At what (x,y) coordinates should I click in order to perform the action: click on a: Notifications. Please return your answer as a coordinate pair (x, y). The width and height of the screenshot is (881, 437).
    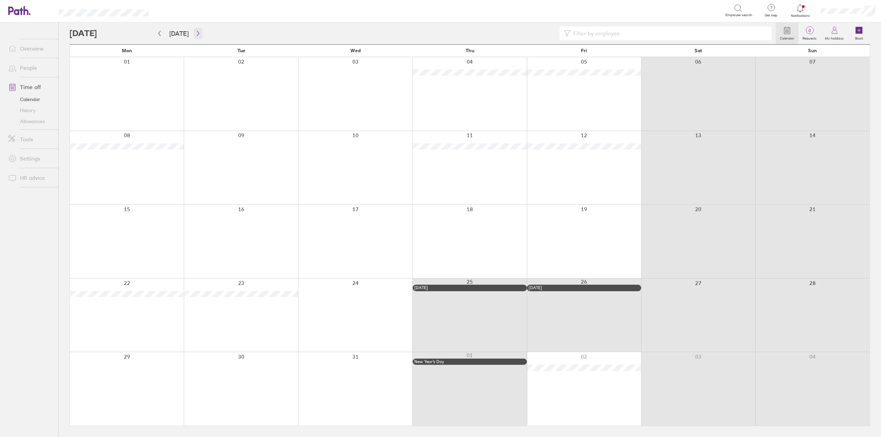
    Looking at the image, I should click on (800, 11).